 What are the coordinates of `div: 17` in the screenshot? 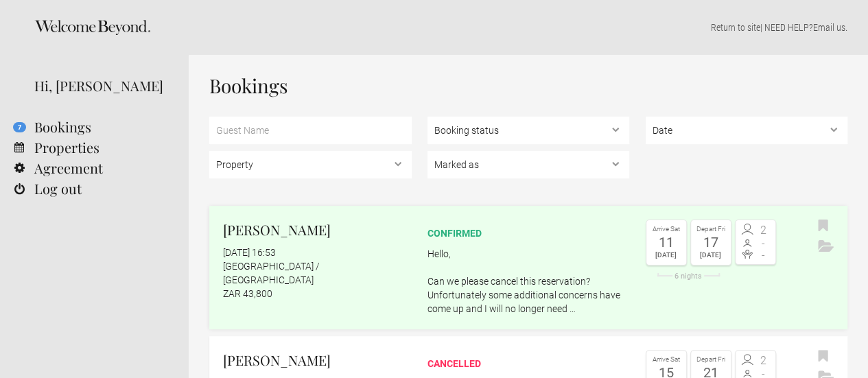 It's located at (711, 242).